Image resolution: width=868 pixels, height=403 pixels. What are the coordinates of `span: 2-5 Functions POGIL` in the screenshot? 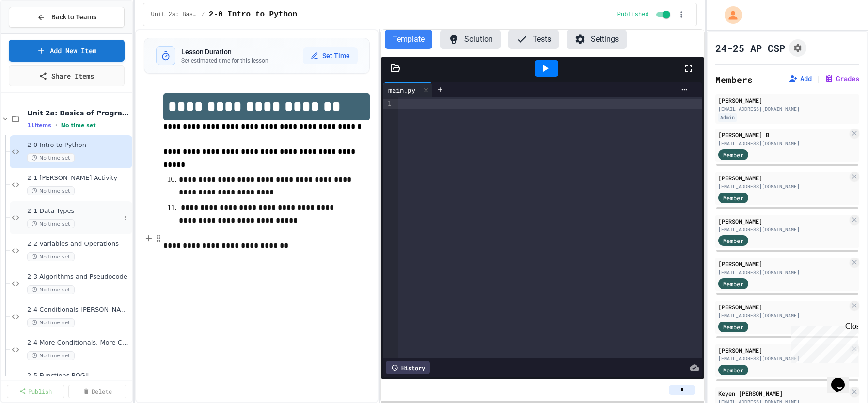 It's located at (78, 376).